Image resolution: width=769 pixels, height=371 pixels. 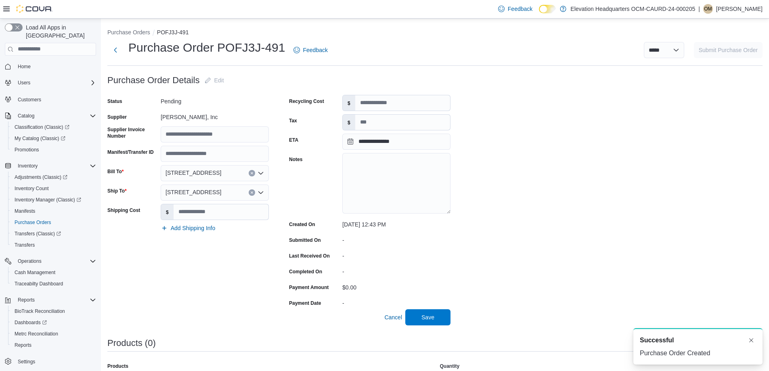 What do you see at coordinates (515, 9) in the screenshot?
I see `a: Feedback` at bounding box center [515, 9].